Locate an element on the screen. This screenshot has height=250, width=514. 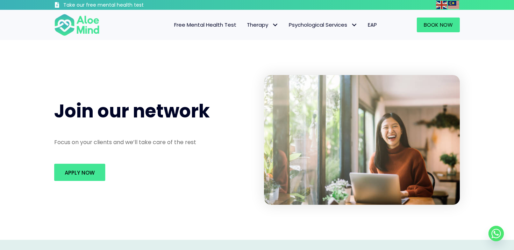
a: Apply Now is located at coordinates (80, 172).